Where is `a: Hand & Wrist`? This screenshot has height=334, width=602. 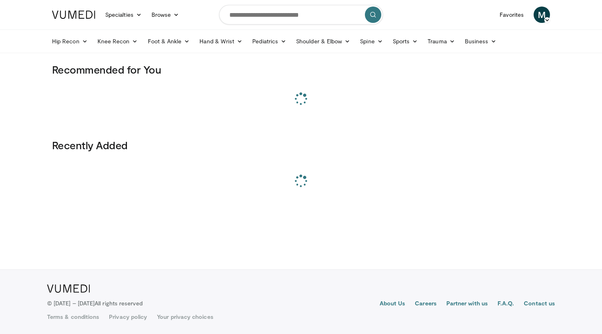
a: Hand & Wrist is located at coordinates (221, 41).